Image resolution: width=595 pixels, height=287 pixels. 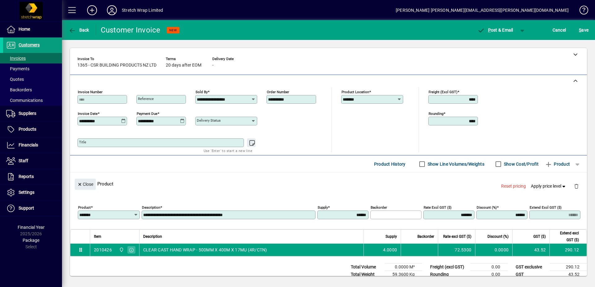 What do you see at coordinates (209, 121) in the screenshot?
I see `mat-label: Delivery status` at bounding box center [209, 121].